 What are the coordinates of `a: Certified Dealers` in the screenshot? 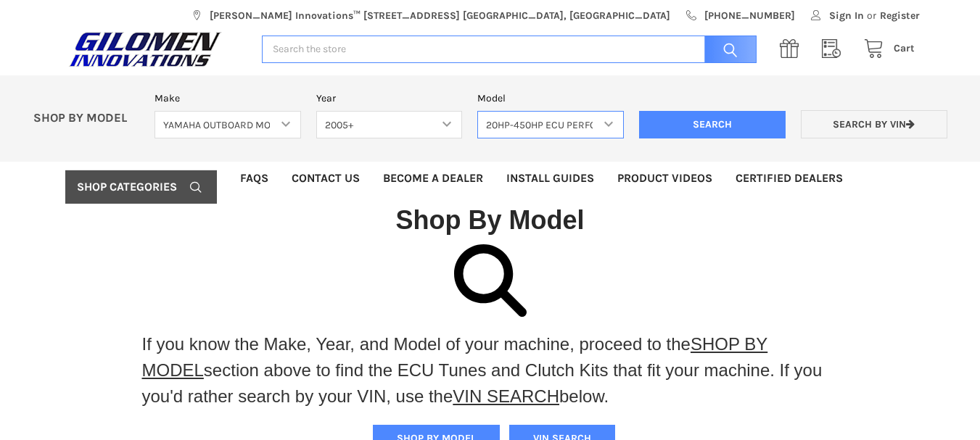 It's located at (789, 178).